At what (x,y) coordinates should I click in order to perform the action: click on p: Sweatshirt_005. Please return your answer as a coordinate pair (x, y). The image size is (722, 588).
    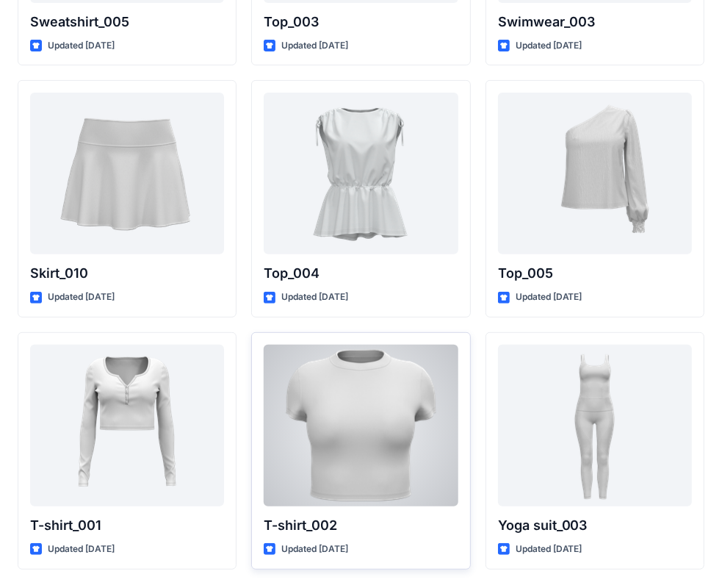
    Looking at the image, I should click on (127, 22).